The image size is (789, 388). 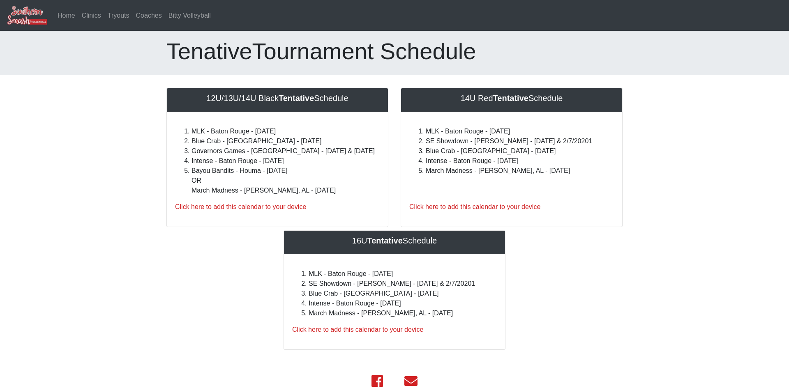 I want to click on a: Clinics, so click(x=91, y=16).